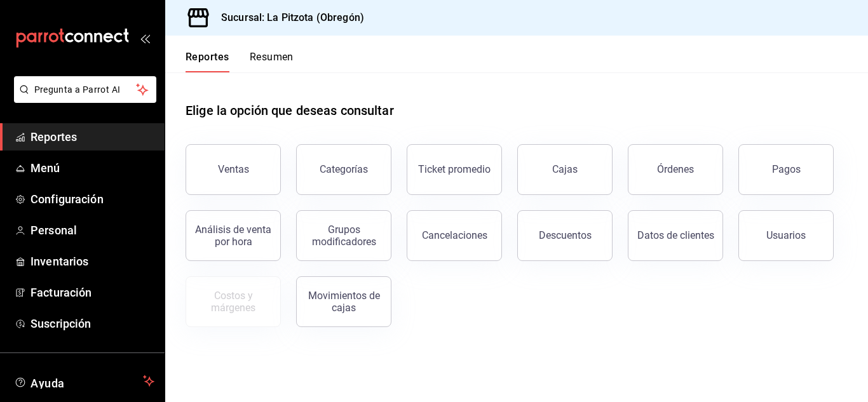 The image size is (868, 402). I want to click on button: Ticket promedio, so click(455, 169).